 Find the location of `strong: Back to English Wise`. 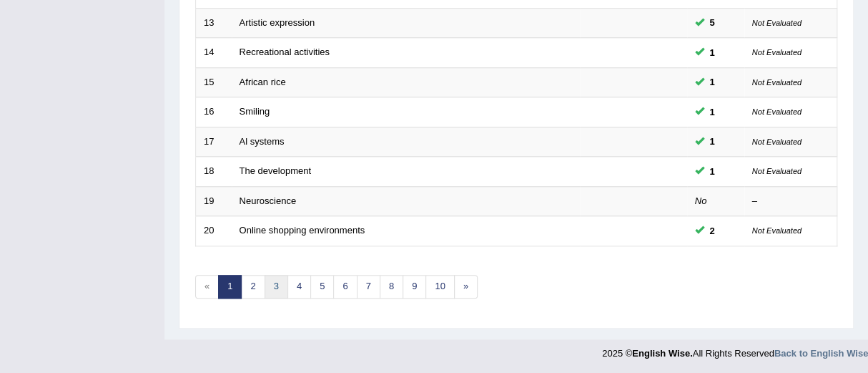

strong: Back to English Wise is located at coordinates (821, 352).